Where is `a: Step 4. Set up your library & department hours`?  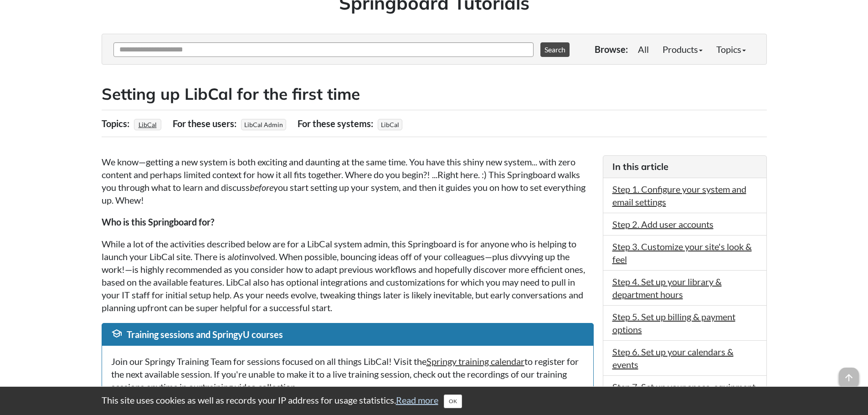
a: Step 4. Set up your library & department hours is located at coordinates (667, 288).